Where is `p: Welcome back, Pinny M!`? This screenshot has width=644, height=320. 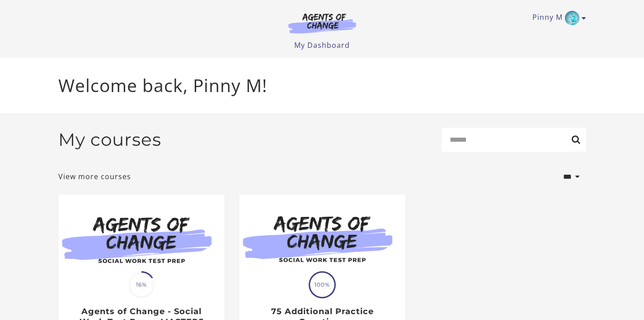 p: Welcome back, Pinny M! is located at coordinates (322, 86).